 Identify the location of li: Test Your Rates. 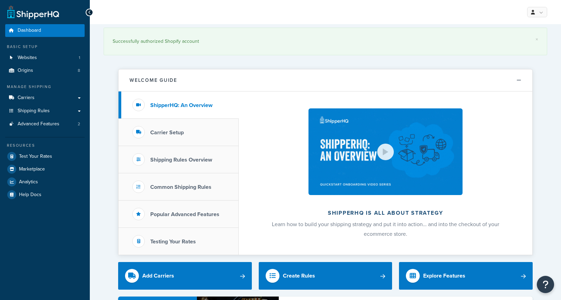
(45, 156).